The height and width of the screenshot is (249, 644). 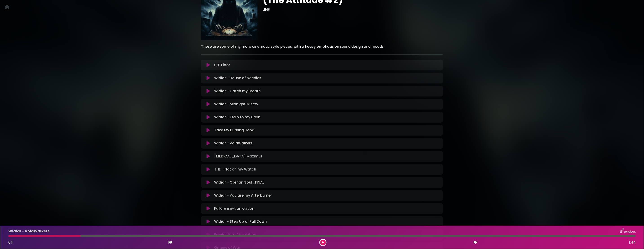 What do you see at coordinates (235, 130) in the screenshot?
I see `p: Take My Burning Hand` at bounding box center [235, 130].